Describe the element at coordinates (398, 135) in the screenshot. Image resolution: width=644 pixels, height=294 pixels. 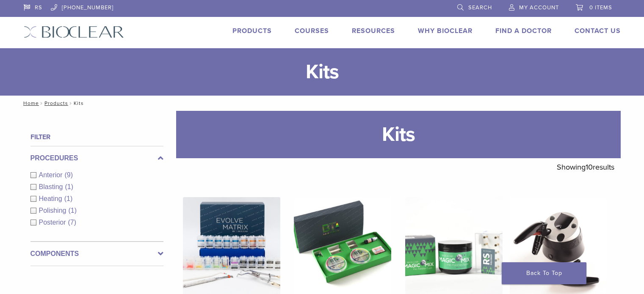
I see `h1: Kits` at that location.